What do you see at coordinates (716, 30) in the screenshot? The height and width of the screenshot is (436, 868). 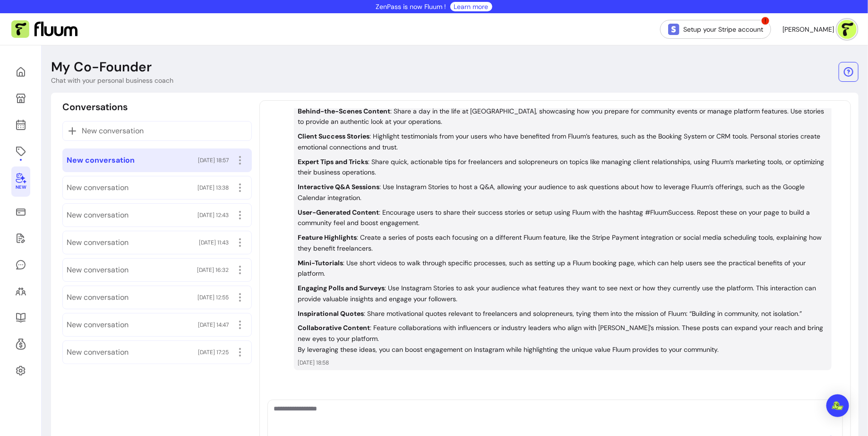 I see `a: Setup your Stripe account` at bounding box center [716, 30].